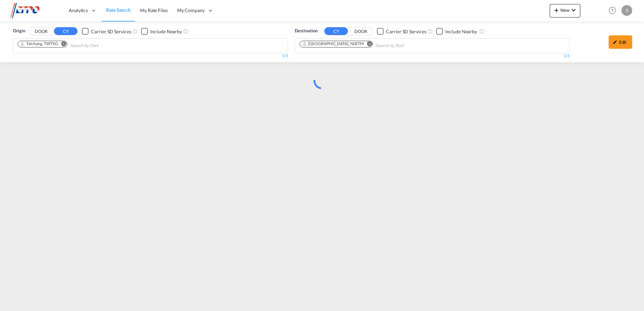 The image size is (644, 311). What do you see at coordinates (627, 10) in the screenshot?
I see `div: S` at bounding box center [627, 10].